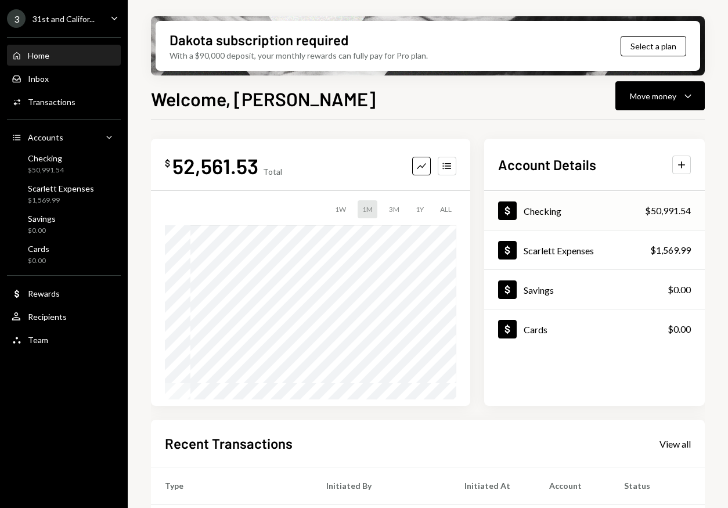  What do you see at coordinates (368, 209) in the screenshot?
I see `div: 1M` at bounding box center [368, 209].